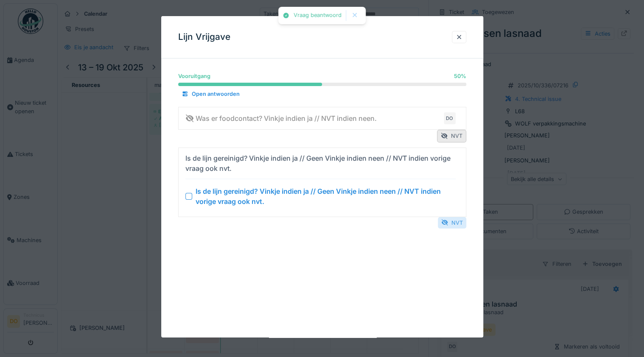 The height and width of the screenshot is (357, 644). Describe the element at coordinates (322, 84) in the screenshot. I see `progress: 50 %` at that location.